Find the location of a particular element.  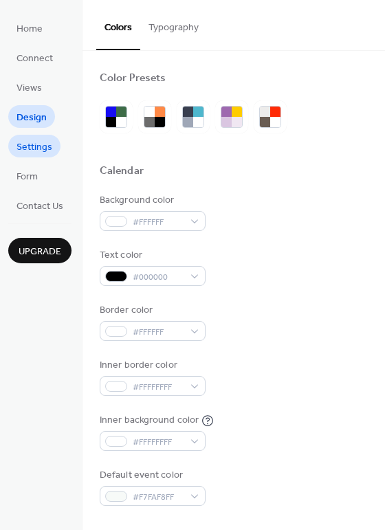

div: Inner border color is located at coordinates (151, 365).